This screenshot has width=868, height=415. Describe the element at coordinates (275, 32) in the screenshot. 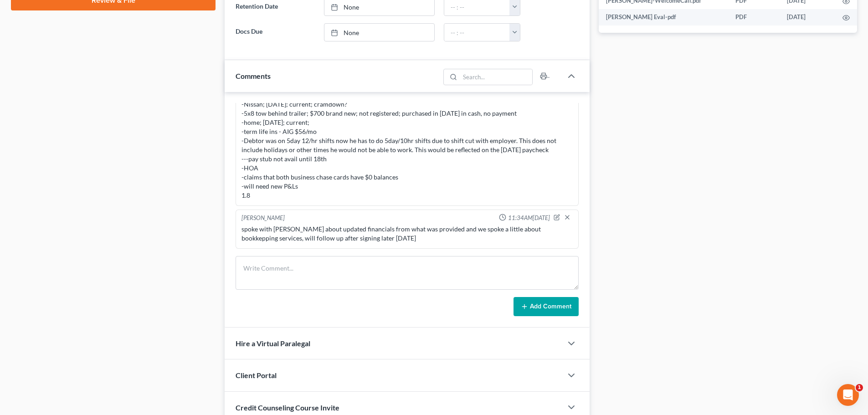

I see `label: Docs Due` at that location.